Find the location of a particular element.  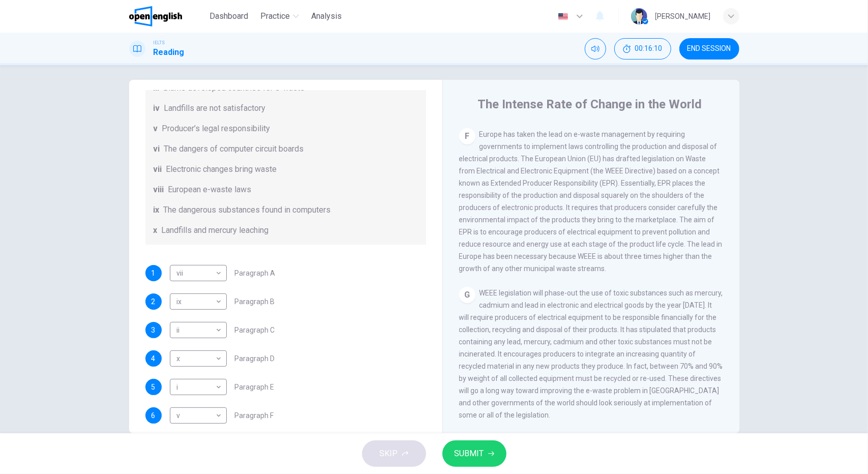

a: Dashboard is located at coordinates (229, 16).